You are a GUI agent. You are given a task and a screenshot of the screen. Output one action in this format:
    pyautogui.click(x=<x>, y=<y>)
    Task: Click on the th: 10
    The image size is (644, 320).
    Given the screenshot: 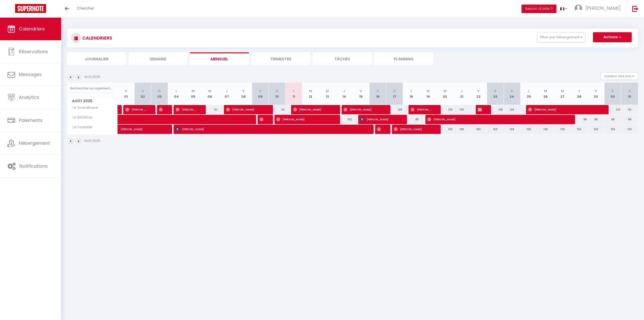 What is the action you would take?
    pyautogui.click(x=277, y=94)
    